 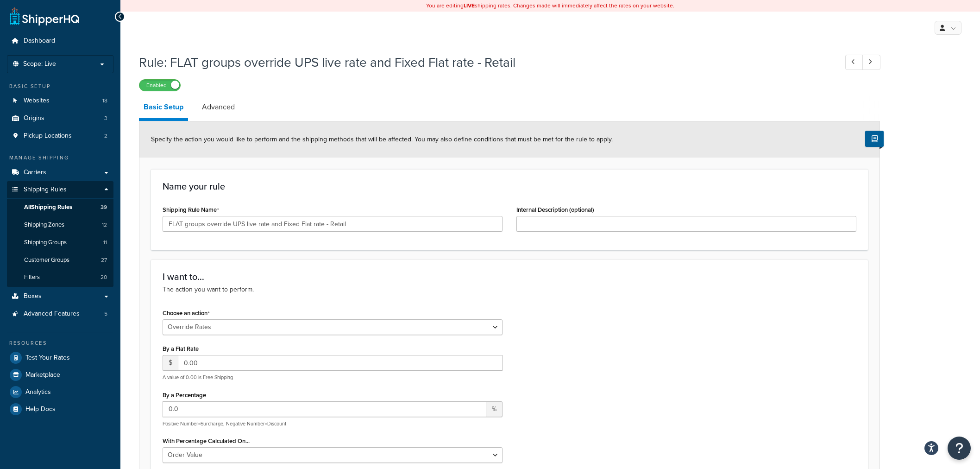 I want to click on span: 11, so click(x=105, y=243).